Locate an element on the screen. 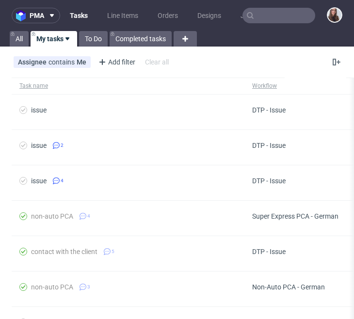 The height and width of the screenshot is (319, 354). div: Super Express PCA - German is located at coordinates (295, 216).